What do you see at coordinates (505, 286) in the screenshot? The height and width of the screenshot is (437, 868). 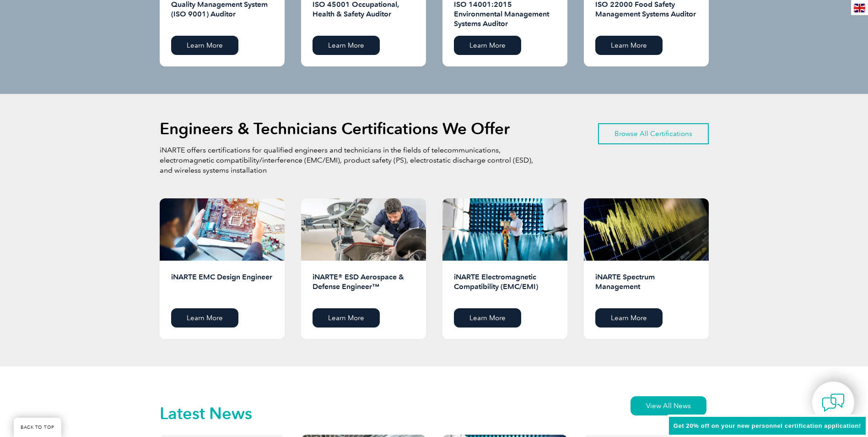 I see `h2: iNARTE Electromagnetic Compatibility (EMC/EMI)` at bounding box center [505, 286].